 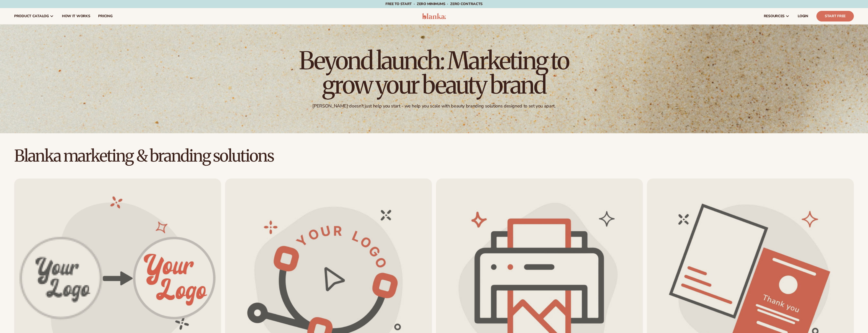 I want to click on img: logo, so click(x=434, y=16).